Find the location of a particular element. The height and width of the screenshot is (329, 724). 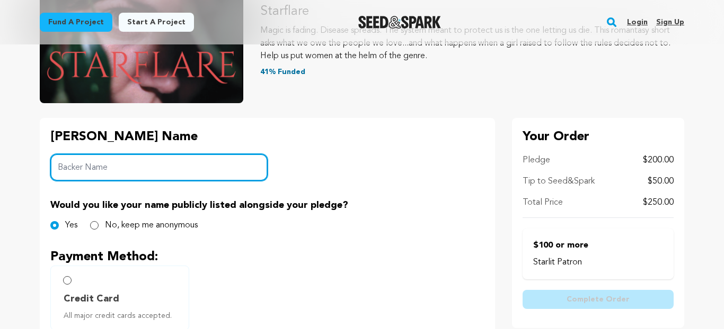

p: $100 or more is located at coordinates (598, 246).